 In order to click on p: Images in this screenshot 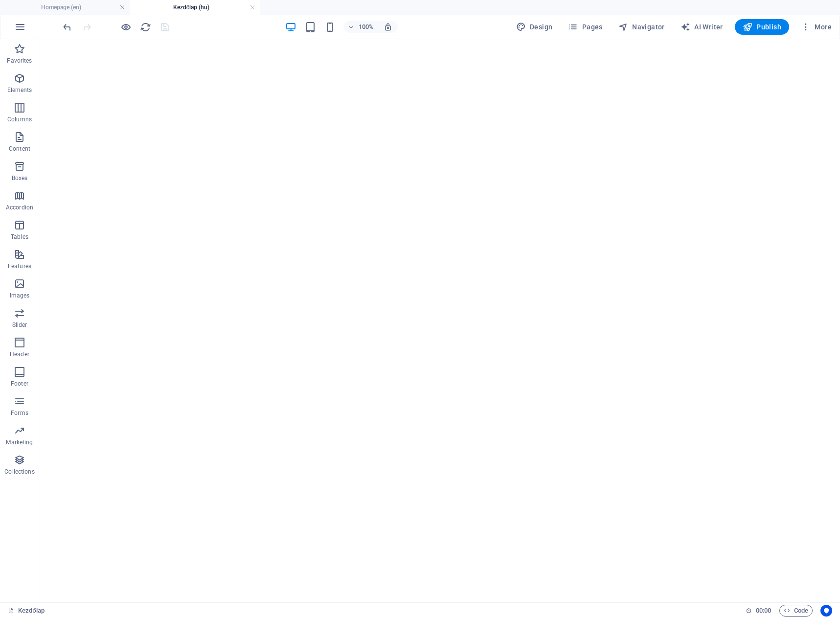, I will do `click(20, 295)`.